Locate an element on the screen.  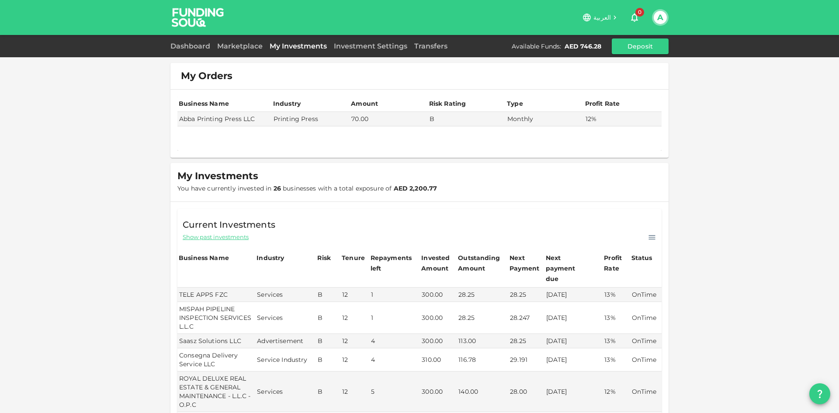
span: My Orders is located at coordinates (207, 76).